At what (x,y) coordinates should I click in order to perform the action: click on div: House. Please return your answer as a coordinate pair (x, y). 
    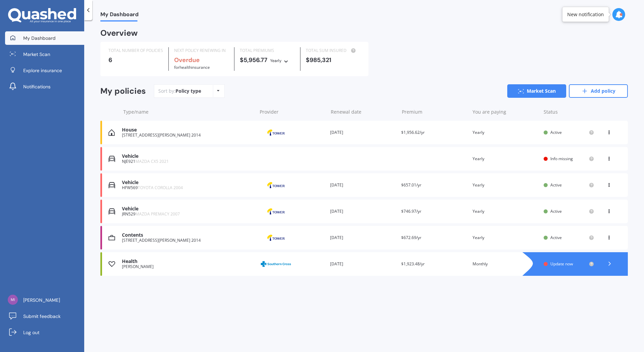
    Looking at the image, I should click on (188, 130).